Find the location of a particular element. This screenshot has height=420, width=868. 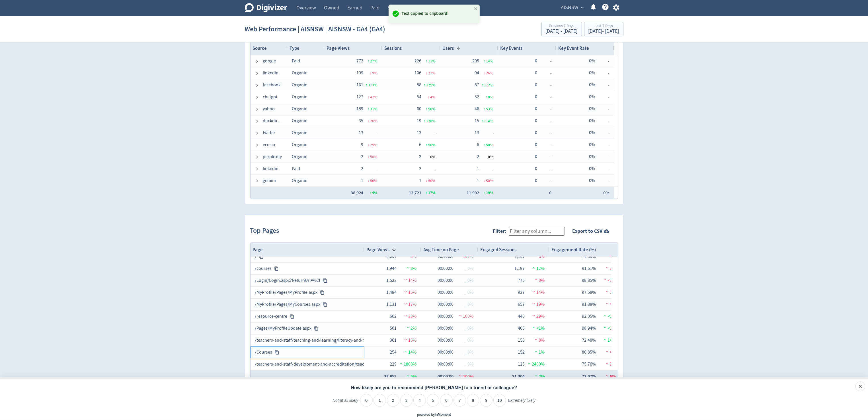

button: AISNSW is located at coordinates (572, 8).